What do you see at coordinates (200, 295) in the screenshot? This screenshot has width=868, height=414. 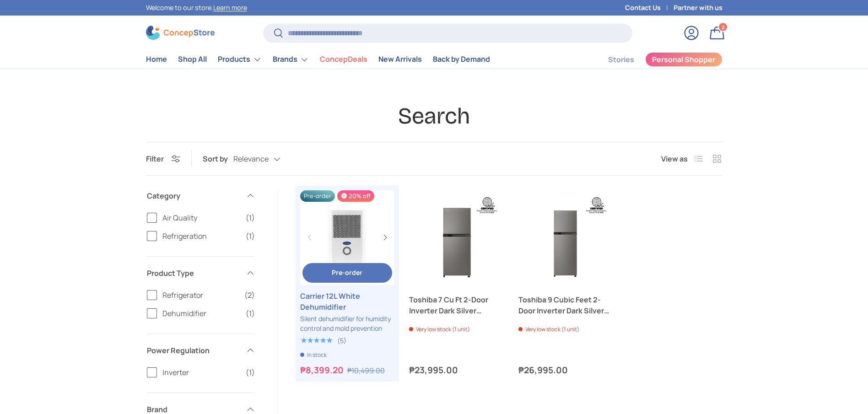 I see `span: Refrigerator` at bounding box center [200, 295].